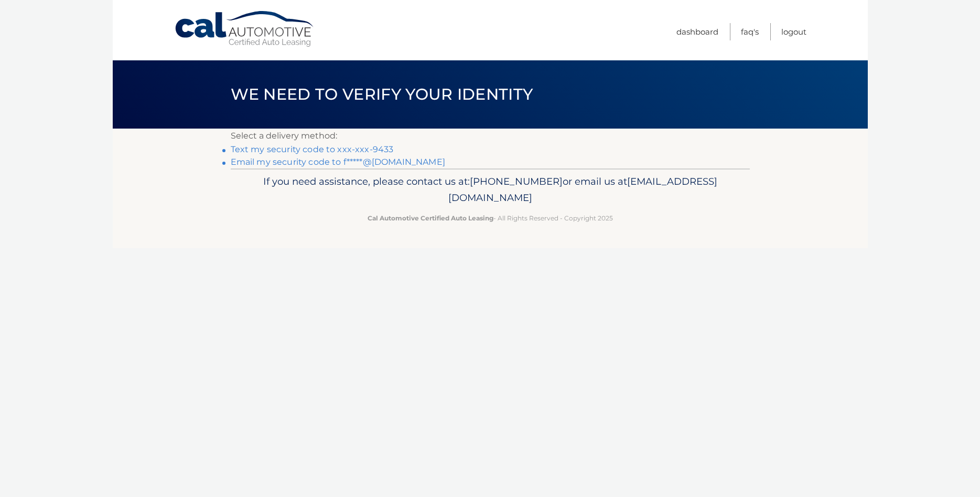 The width and height of the screenshot is (980, 497). What do you see at coordinates (430, 217) in the screenshot?
I see `strong: Cal Automotive Certified Auto Leasing` at bounding box center [430, 217].